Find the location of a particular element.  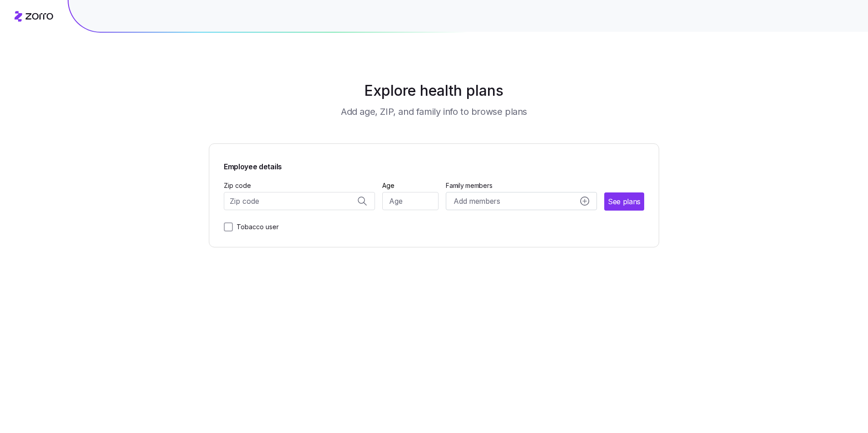

span: Employee details is located at coordinates (253, 165).